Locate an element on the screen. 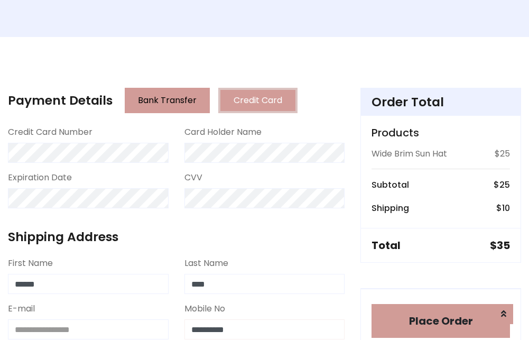  h4: Payment Details is located at coordinates (60, 100).